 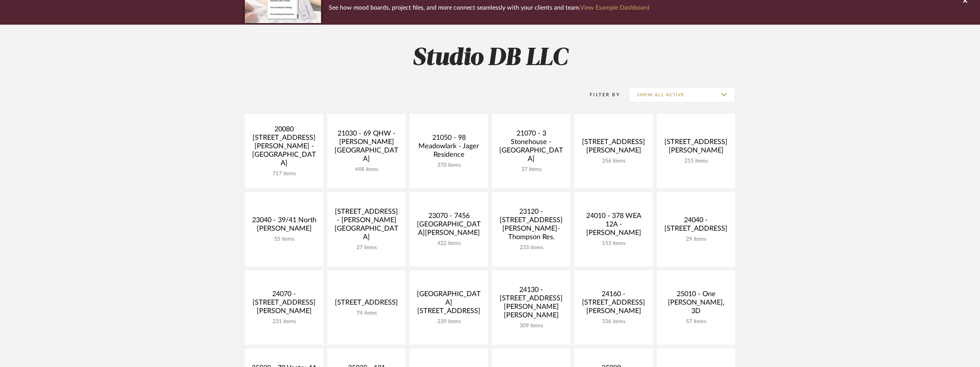 I want to click on div: 215 items, so click(x=695, y=161).